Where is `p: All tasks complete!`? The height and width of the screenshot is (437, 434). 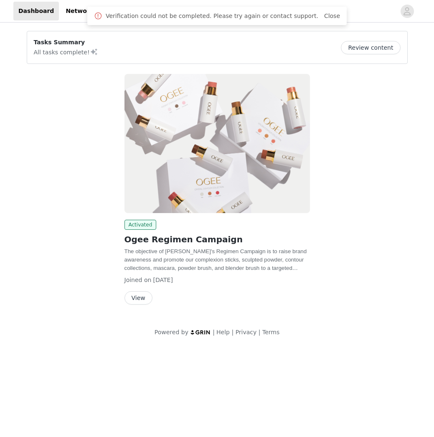 p: All tasks complete! is located at coordinates (66, 52).